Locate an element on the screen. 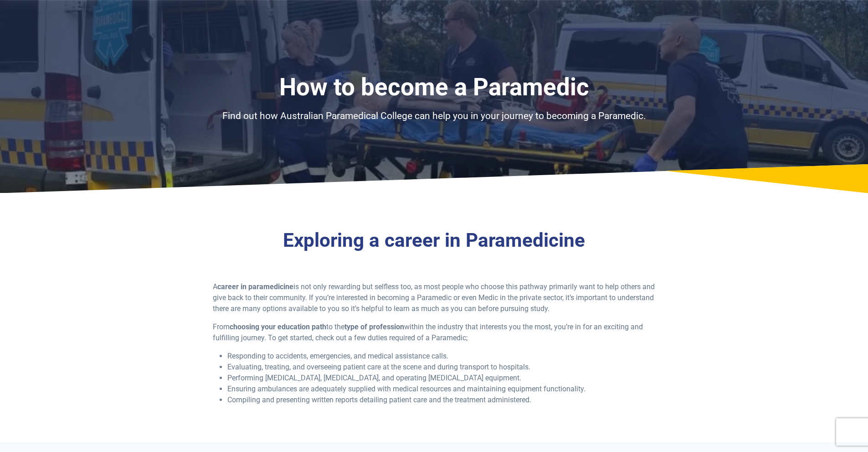 The image size is (868, 452). p: From to the within the industry that interests you the most, you’re in for an exciting and fulfil... is located at coordinates (434, 333).